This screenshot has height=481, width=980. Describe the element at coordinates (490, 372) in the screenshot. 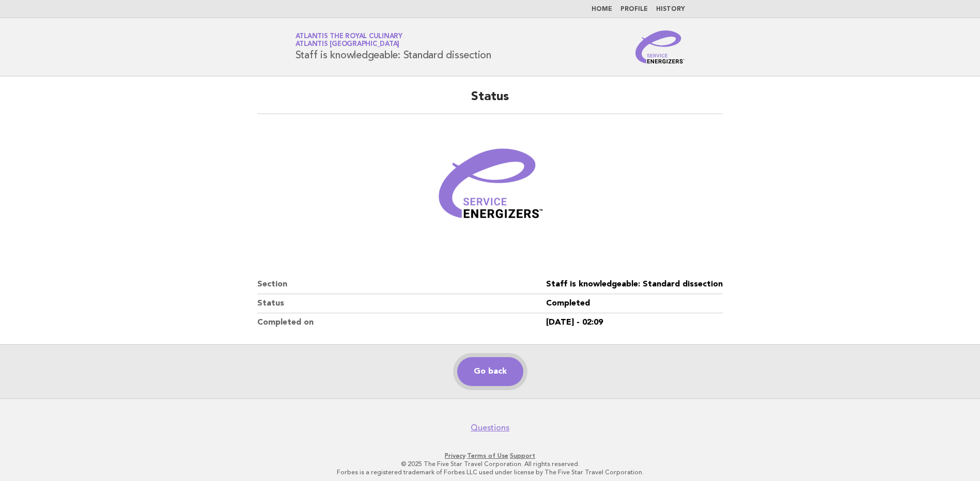

I see `a: Go back` at that location.